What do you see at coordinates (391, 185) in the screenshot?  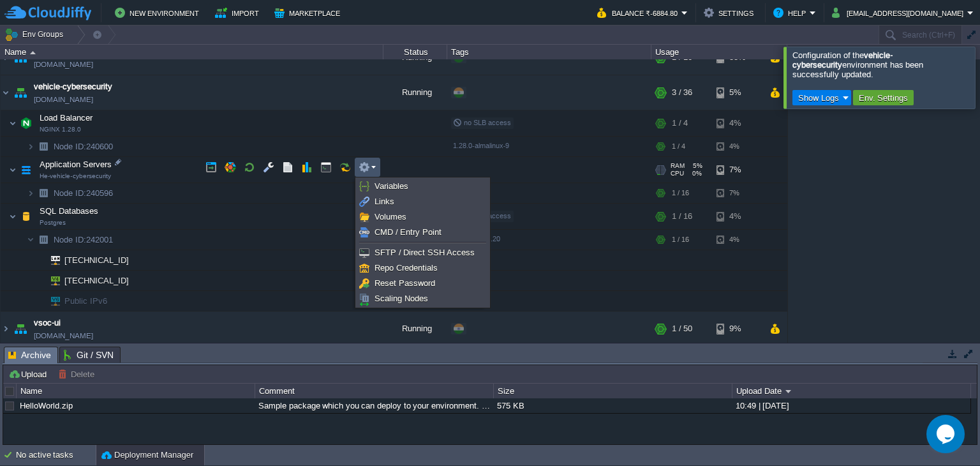 I see `span: Variables` at bounding box center [391, 185].